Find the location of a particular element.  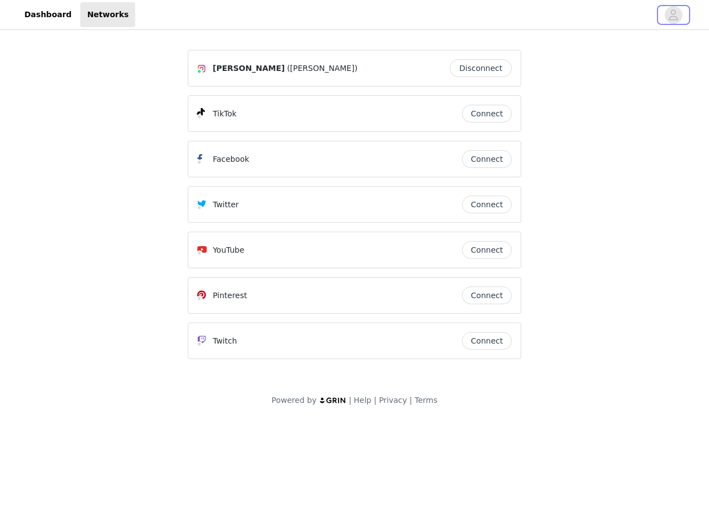

p: TikTok is located at coordinates (224, 114).